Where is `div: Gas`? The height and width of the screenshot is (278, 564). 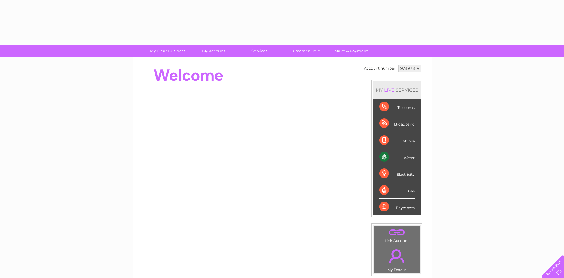 div: Gas is located at coordinates (397, 190).